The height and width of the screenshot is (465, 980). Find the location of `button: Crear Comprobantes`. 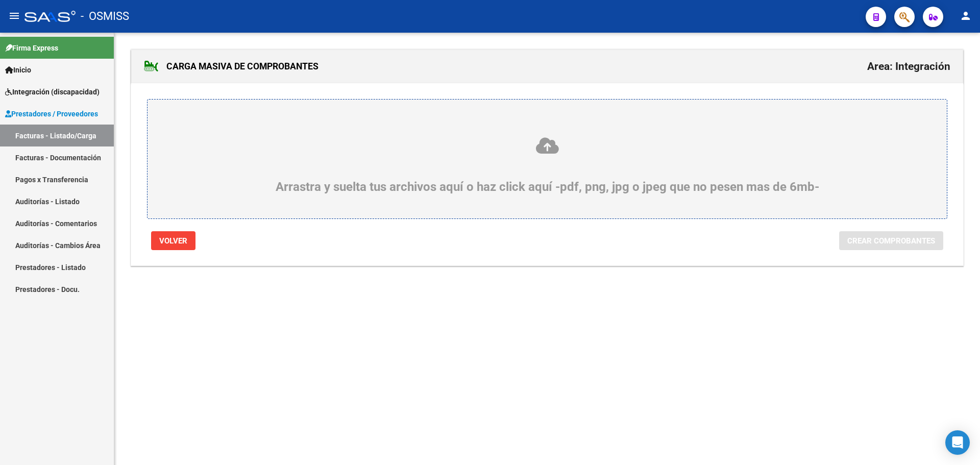

button: Crear Comprobantes is located at coordinates (891, 240).